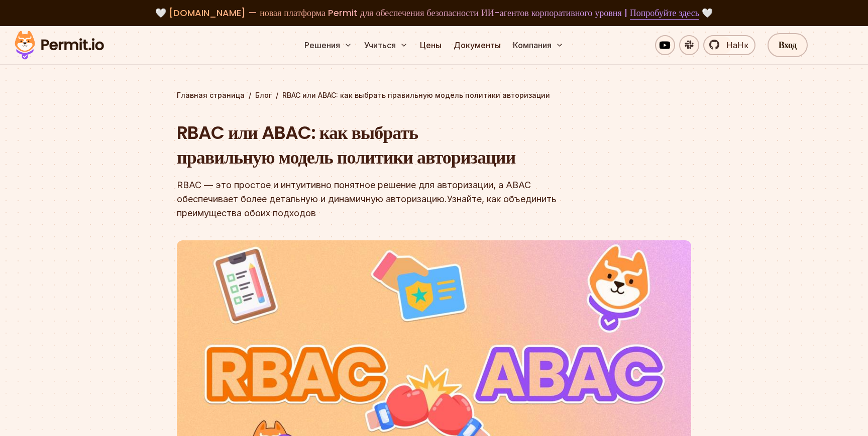 This screenshot has height=436, width=868. What do you see at coordinates (537, 45) in the screenshot?
I see `button: Компания` at bounding box center [537, 45].